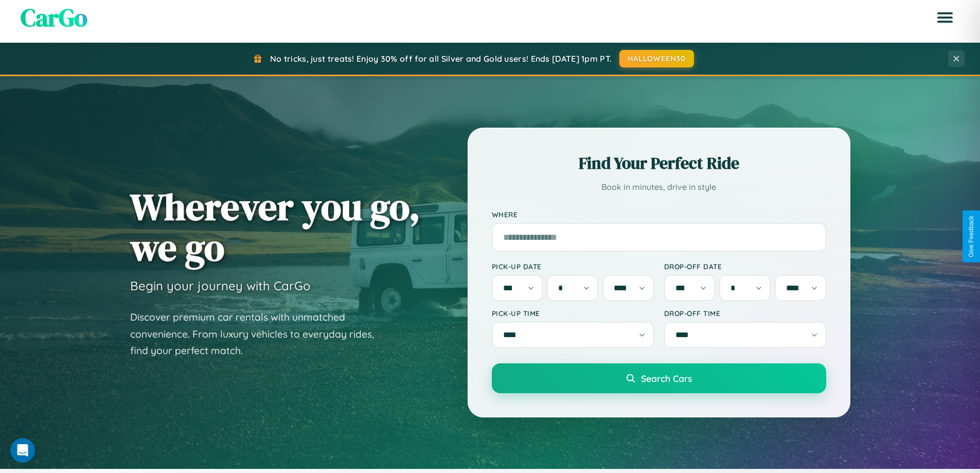 This screenshot has height=473, width=980. I want to click on label: Pick-up Time, so click(573, 313).